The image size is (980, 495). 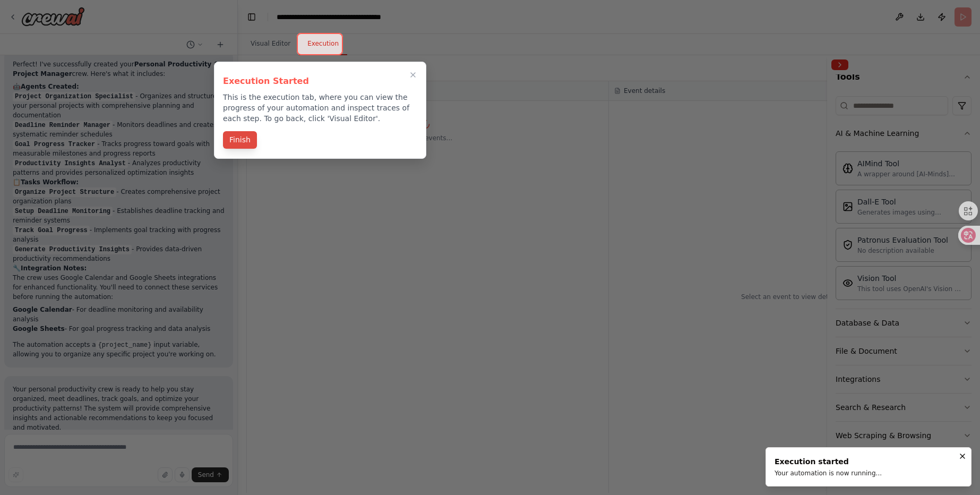 What do you see at coordinates (240, 139) in the screenshot?
I see `button: Finish` at bounding box center [240, 139].